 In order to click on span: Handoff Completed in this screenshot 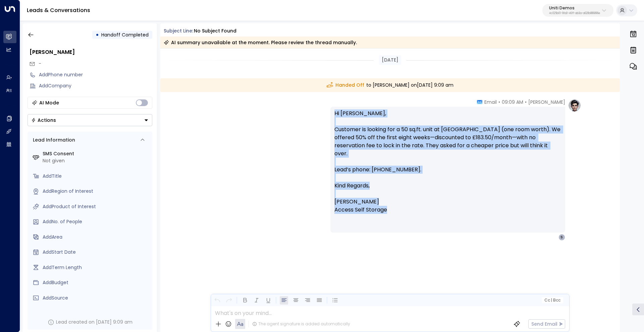, I will do `click(125, 35)`.